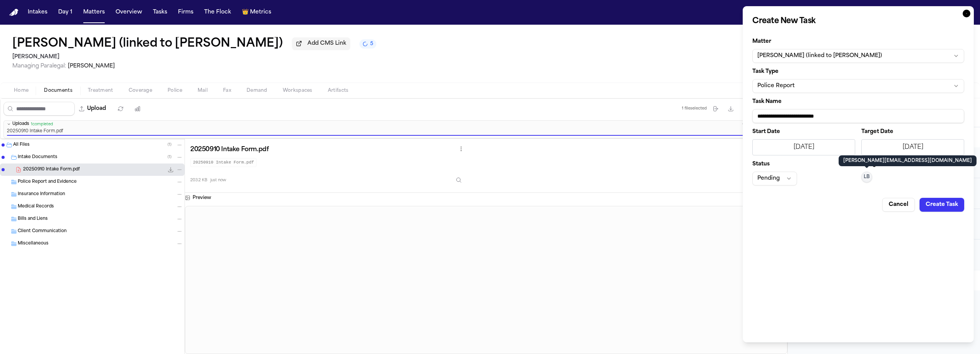  What do you see at coordinates (804, 164) in the screenshot?
I see `label: Status` at bounding box center [804, 164].